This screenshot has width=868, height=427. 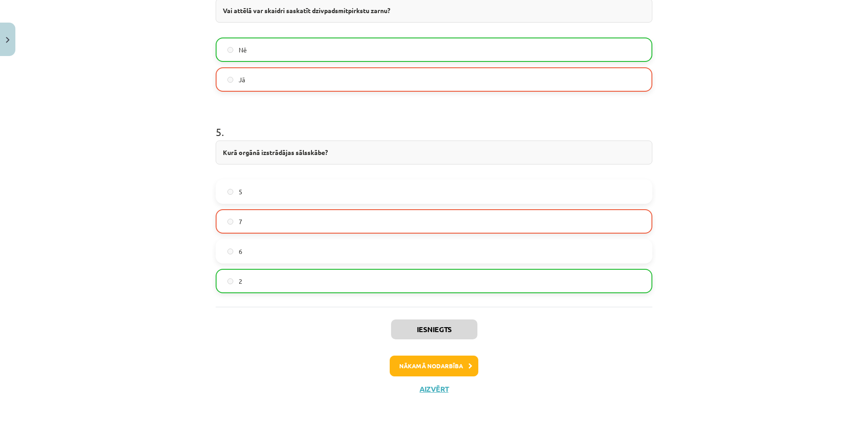 What do you see at coordinates (230, 49) in the screenshot?
I see `input: Nē` at bounding box center [230, 49].